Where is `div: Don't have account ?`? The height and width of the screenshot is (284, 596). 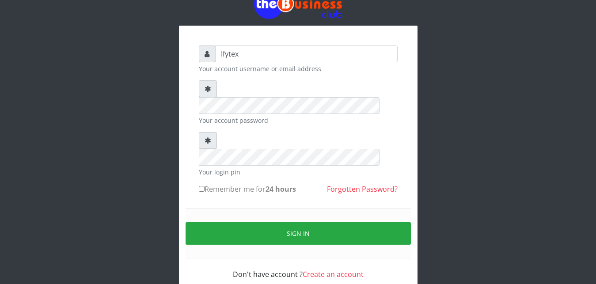
div: Don't have account ? is located at coordinates (298, 269).